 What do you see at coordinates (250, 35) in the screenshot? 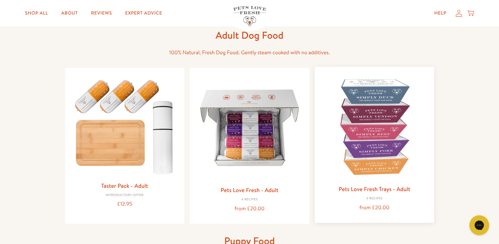
I see `h1: Adult Dog Food` at bounding box center [250, 35].